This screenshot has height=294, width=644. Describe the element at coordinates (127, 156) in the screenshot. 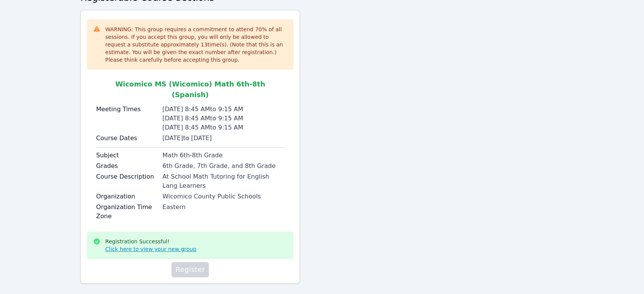

I see `label: Subject` at that location.